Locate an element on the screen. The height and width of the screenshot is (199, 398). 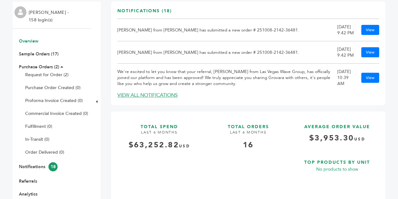
a: Notifications18 is located at coordinates (38, 166).